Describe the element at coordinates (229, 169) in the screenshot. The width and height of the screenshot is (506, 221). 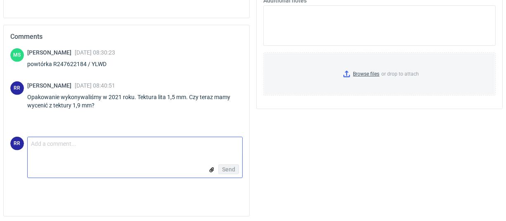
I see `span: Send` at that location.